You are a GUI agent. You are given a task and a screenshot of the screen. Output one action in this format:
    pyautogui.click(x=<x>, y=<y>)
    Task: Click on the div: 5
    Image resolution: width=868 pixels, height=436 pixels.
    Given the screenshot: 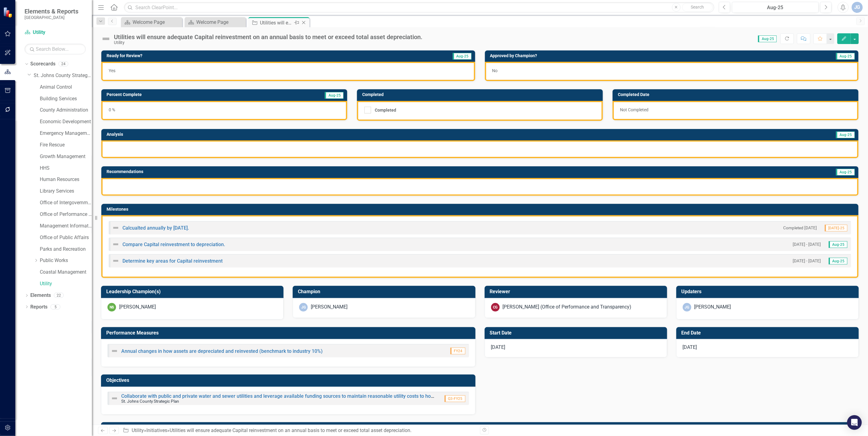 What is the action you would take?
    pyautogui.click(x=55, y=307)
    